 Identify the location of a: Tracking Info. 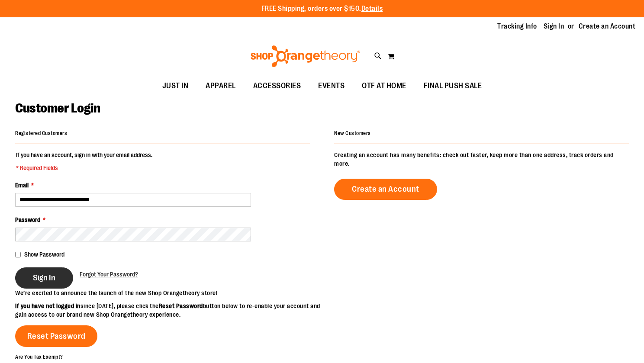
(517, 26).